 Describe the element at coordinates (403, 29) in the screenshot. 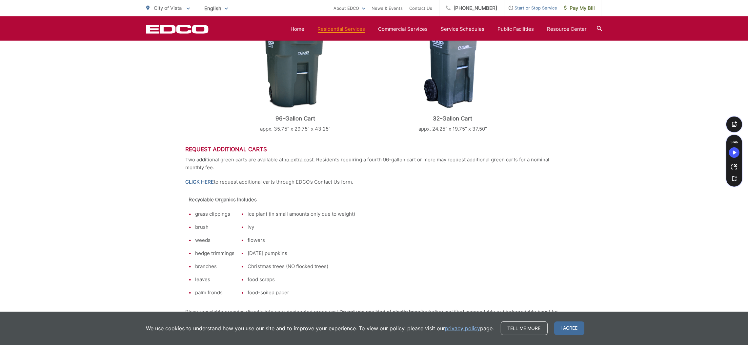

I see `a: Commercial Services` at that location.